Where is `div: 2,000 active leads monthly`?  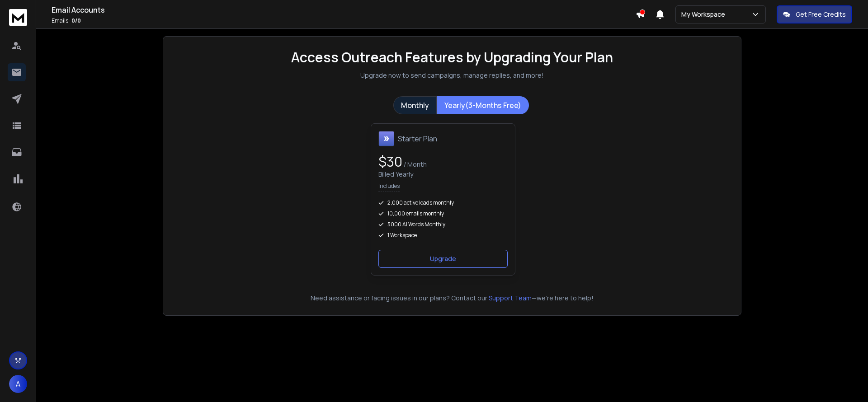
div: 2,000 active leads monthly is located at coordinates (443, 203).